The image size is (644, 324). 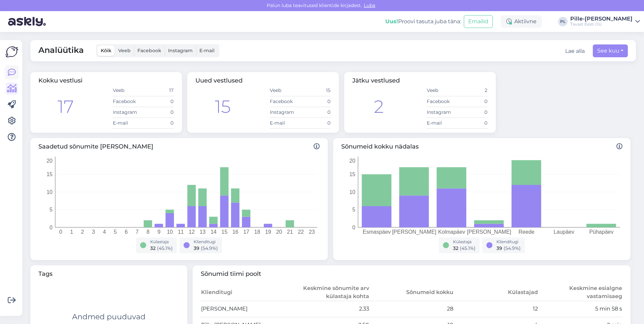 I want to click on tspan: 7, so click(x=137, y=231).